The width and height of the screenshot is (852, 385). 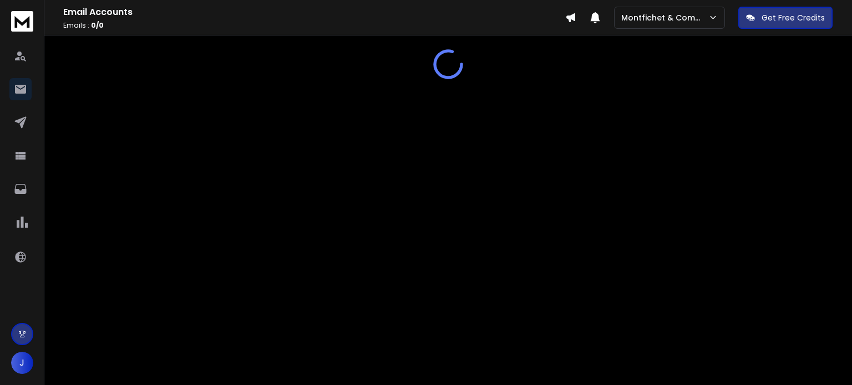 What do you see at coordinates (97, 25) in the screenshot?
I see `span: 0 / 0` at bounding box center [97, 25].